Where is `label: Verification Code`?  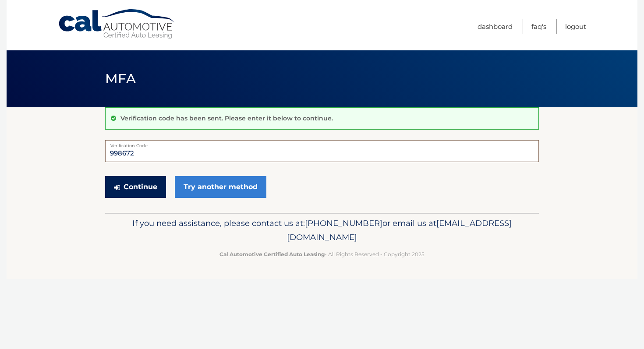
label: Verification Code is located at coordinates (322, 144).